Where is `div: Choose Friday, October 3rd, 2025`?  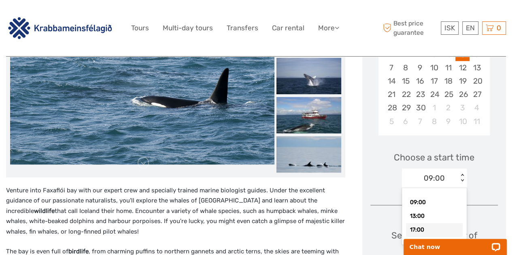
div: Choose Friday, October 3rd, 2025 is located at coordinates (462, 108).